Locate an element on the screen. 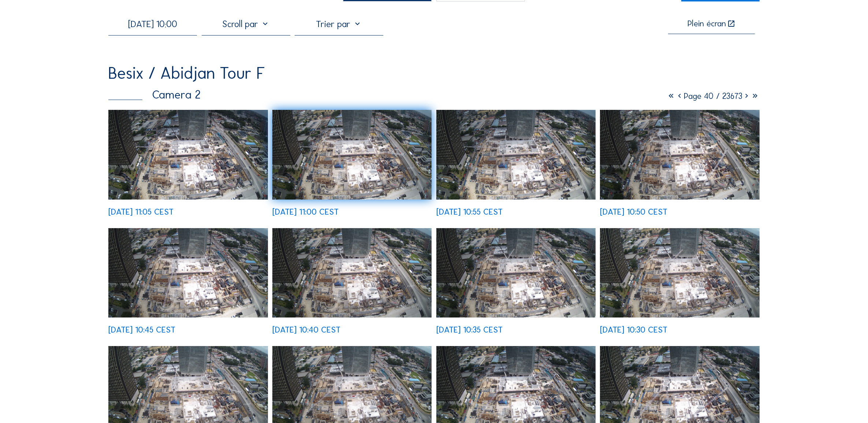  img: image_53626199 is located at coordinates (188, 155).